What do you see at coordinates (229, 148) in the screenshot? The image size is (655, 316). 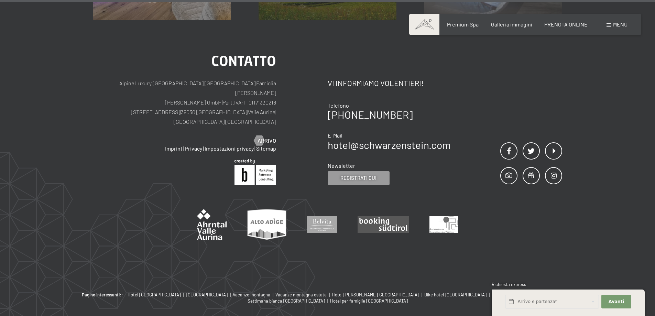 I see `a: Impostazioni privacy` at bounding box center [229, 148].